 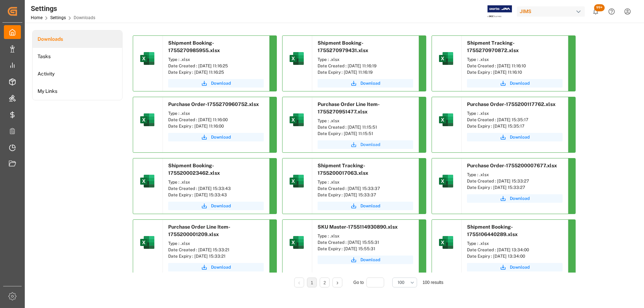 I want to click on img: Exertis%20JAM%20-%20Email%20Logo.jpg_1722504956.jpg, so click(x=499, y=11).